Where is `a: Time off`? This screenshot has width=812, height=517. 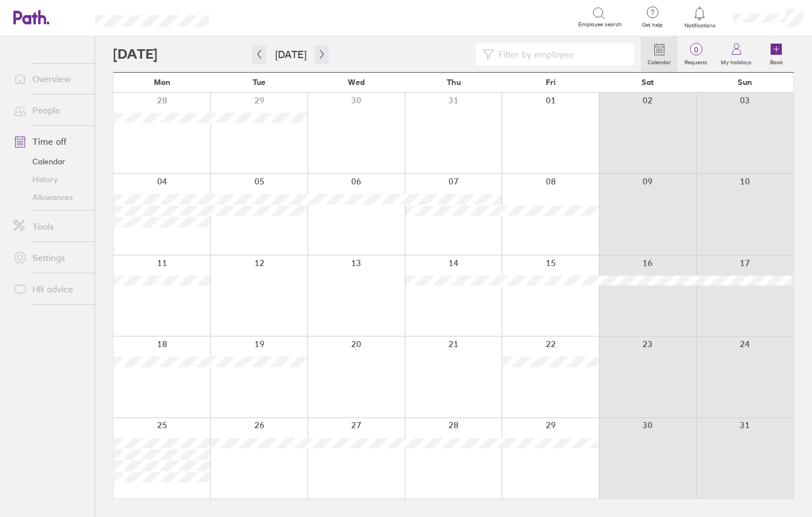
a: Time off is located at coordinates (49, 142).